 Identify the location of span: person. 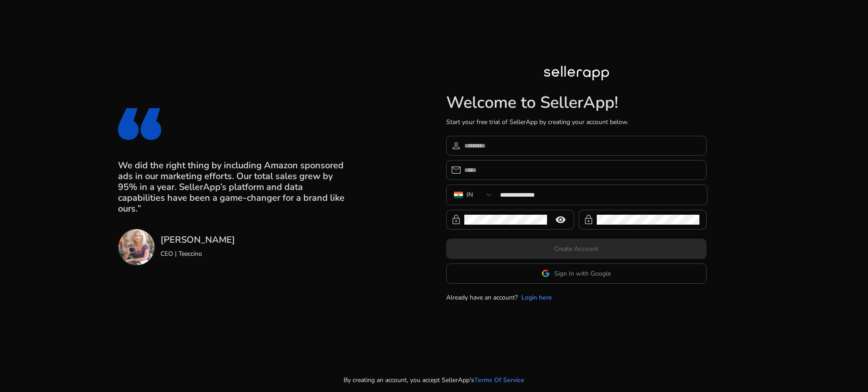
(456, 146).